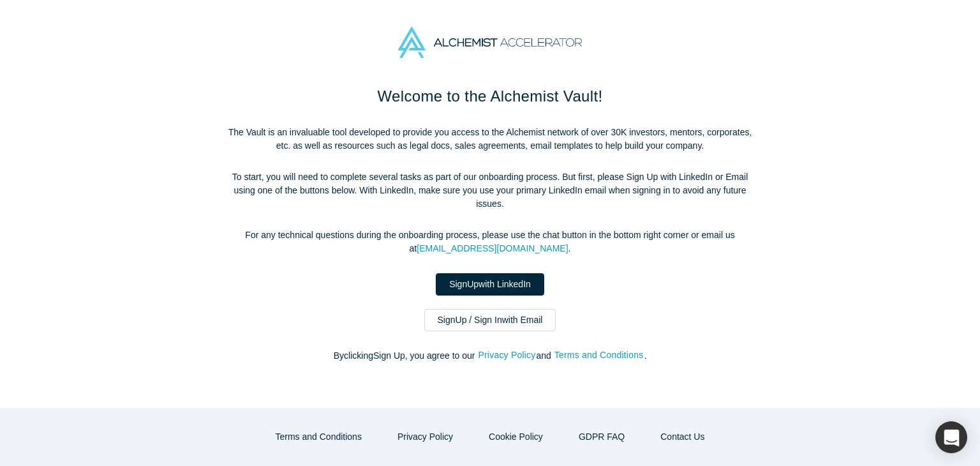 This screenshot has width=980, height=466. What do you see at coordinates (602, 437) in the screenshot?
I see `a: GDPR FAQ` at bounding box center [602, 437].